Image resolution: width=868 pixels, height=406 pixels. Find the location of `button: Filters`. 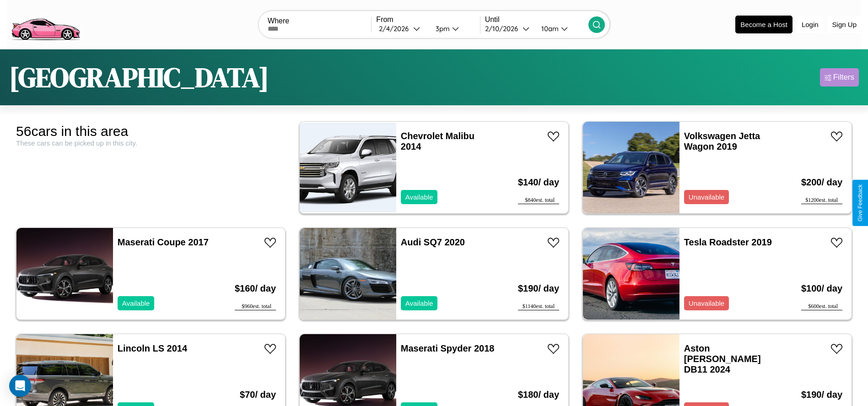

button: Filters is located at coordinates (839, 77).